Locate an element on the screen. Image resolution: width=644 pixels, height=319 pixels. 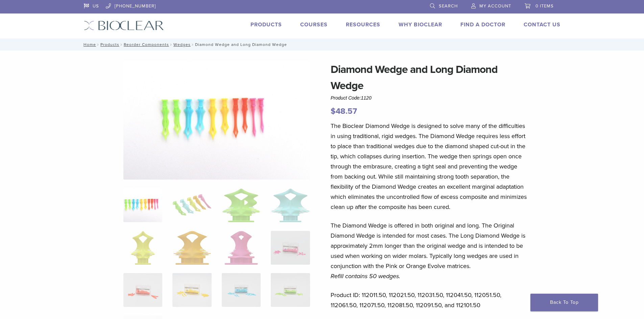
img: Diamond Wedge and Long Diamond Wedge - Image 9 is located at coordinates (143, 290).